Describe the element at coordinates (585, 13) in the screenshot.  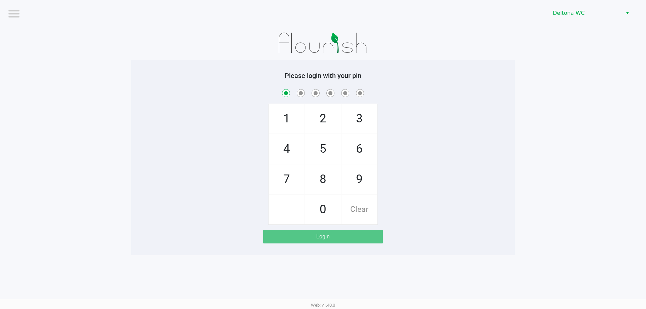
I see `span: Deltona WC` at that location.